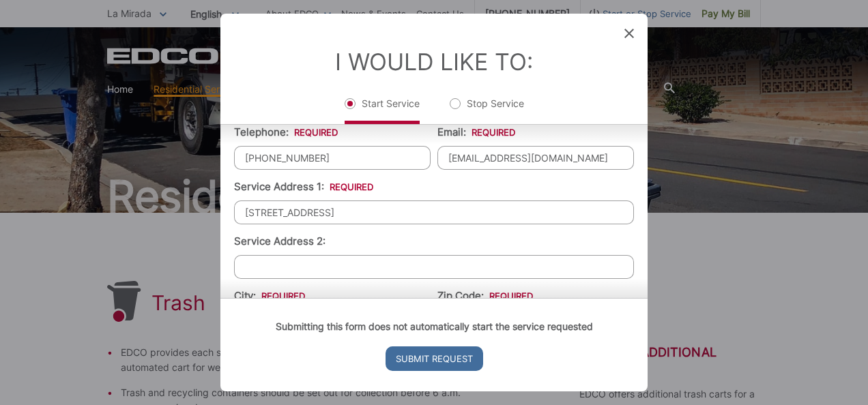  What do you see at coordinates (382, 111) in the screenshot?
I see `label: Start Service` at bounding box center [382, 111].